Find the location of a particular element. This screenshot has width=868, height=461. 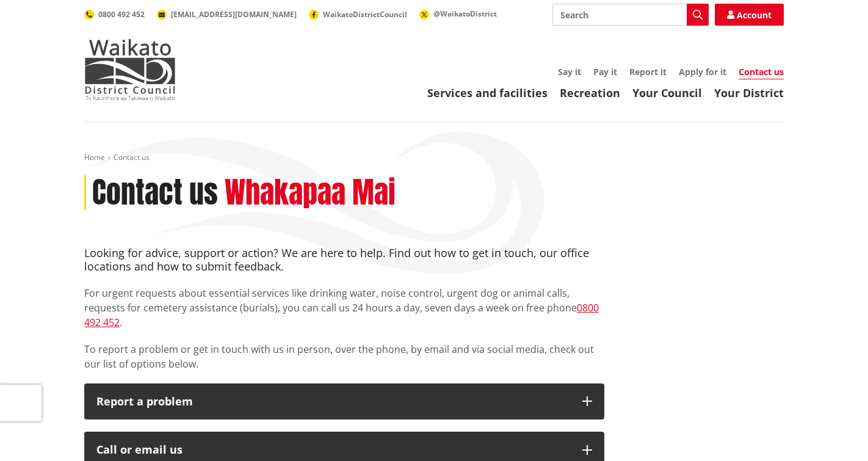

span: WaikatoDistrictCouncil is located at coordinates (365, 14).